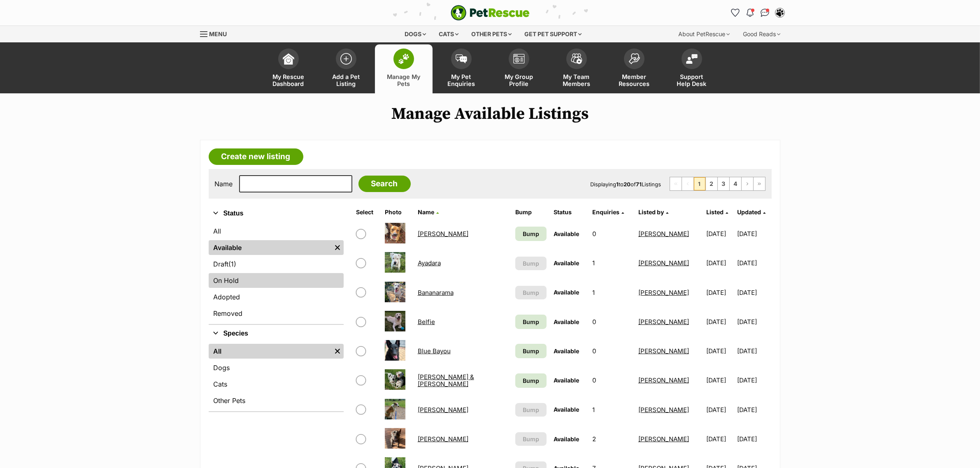 This screenshot has width=980, height=468. I want to click on div: Dogs, so click(415, 34).